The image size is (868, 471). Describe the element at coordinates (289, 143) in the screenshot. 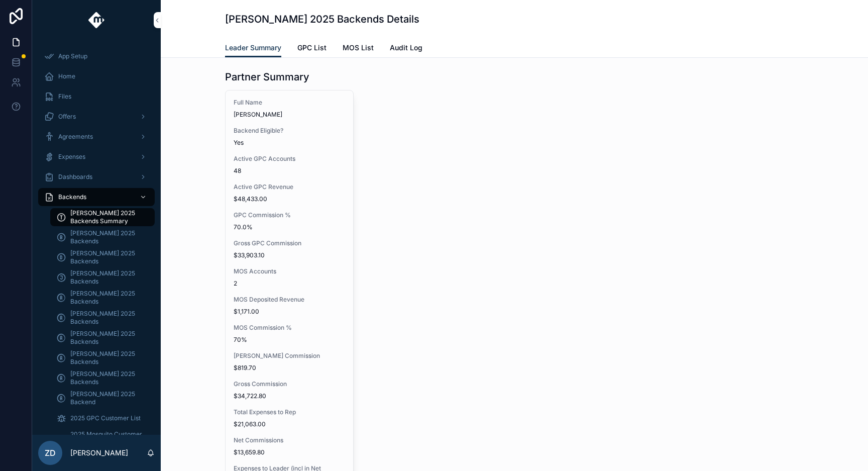

I see `span: Yes` at that location.